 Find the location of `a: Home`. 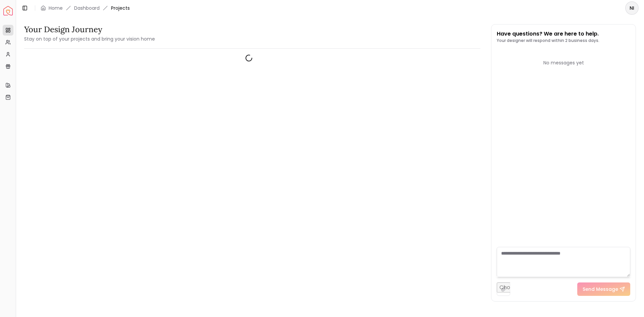

a: Home is located at coordinates (56, 8).